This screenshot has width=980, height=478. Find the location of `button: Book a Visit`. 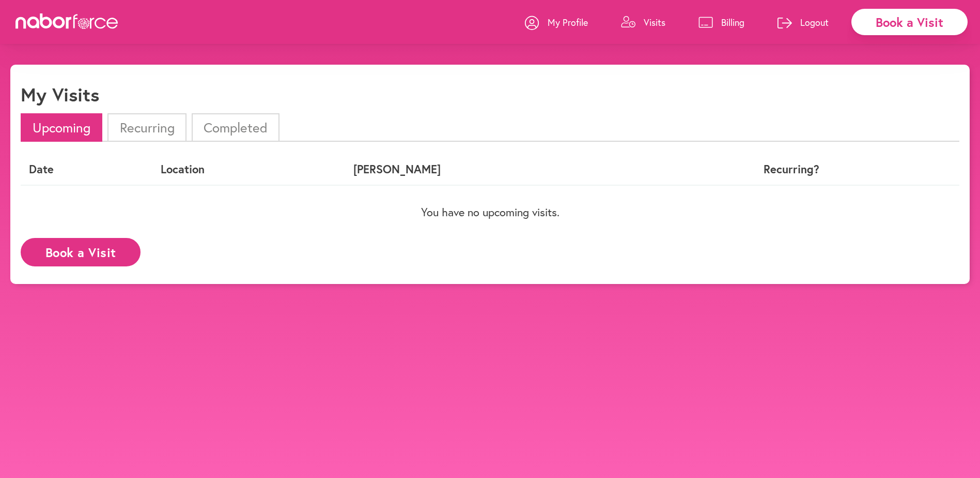

button: Book a Visit is located at coordinates (81, 252).